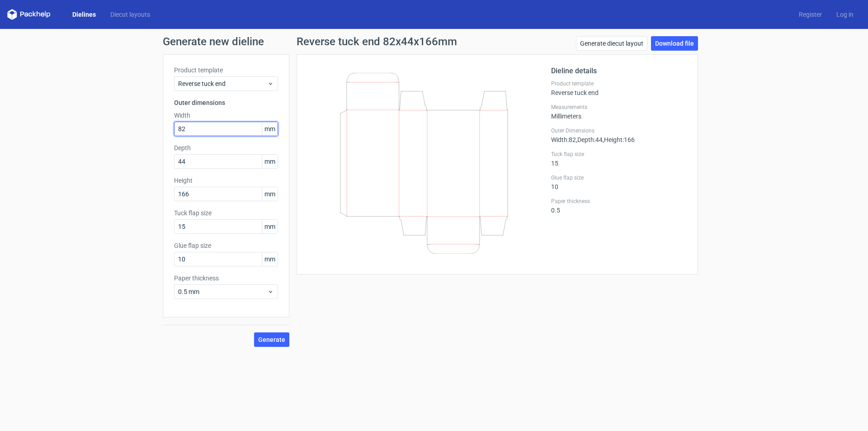 The height and width of the screenshot is (431, 868). Describe the element at coordinates (84, 14) in the screenshot. I see `a: Dielines` at that location.